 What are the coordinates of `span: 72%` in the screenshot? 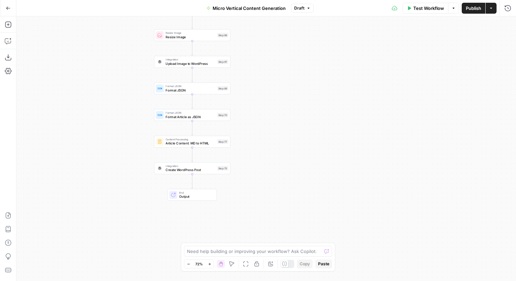 It's located at (199, 264).